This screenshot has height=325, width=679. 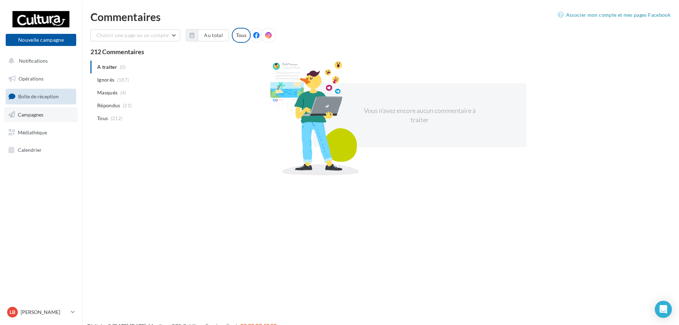 What do you see at coordinates (614, 15) in the screenshot?
I see `a: Associer mon compte et mes pages Facebook` at bounding box center [614, 15].